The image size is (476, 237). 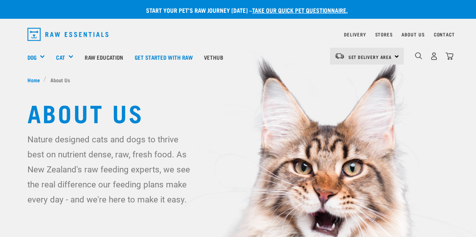 What do you see at coordinates (434, 56) in the screenshot?
I see `img: user.png` at bounding box center [434, 56].